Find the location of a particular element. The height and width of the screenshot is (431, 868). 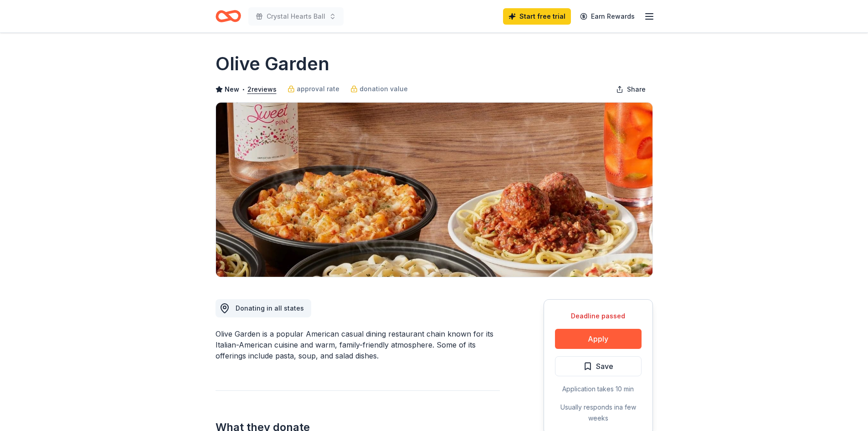

span: New is located at coordinates (232, 89).